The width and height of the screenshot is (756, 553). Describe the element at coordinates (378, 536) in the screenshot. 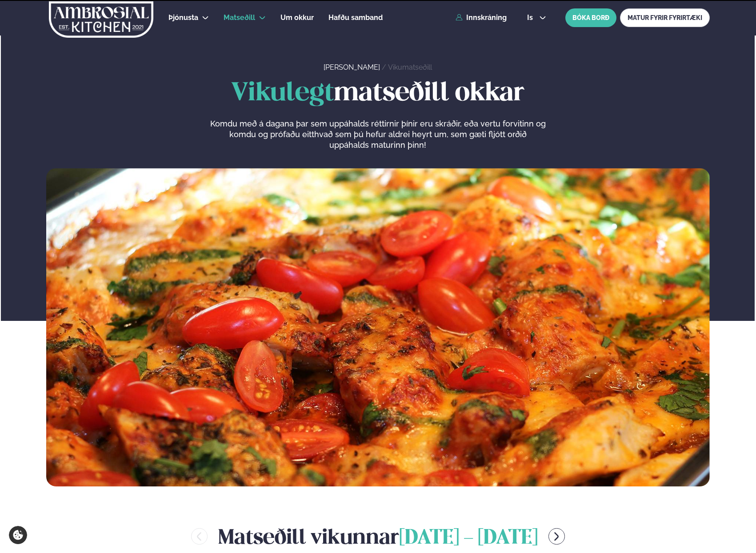

I see `h2: Matseðill vikunnar` at that location.